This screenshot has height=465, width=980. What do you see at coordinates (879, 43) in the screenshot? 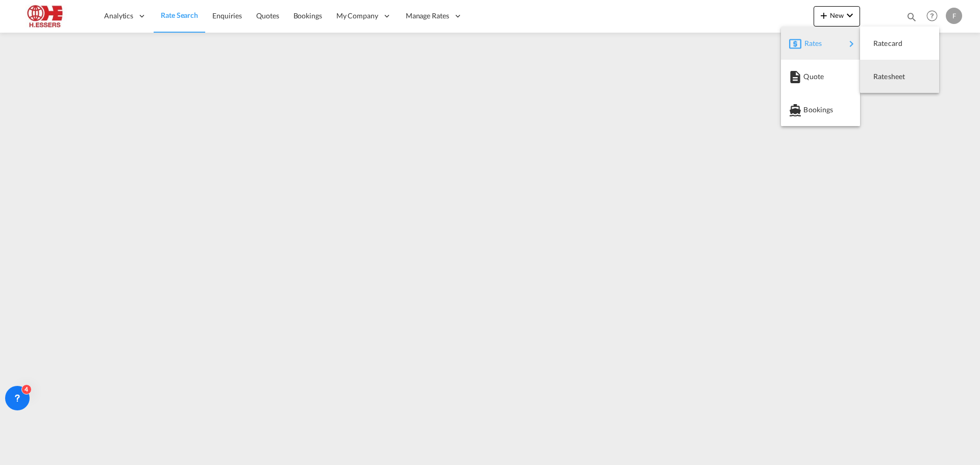
I see `span: Ratecard` at bounding box center [879, 43].